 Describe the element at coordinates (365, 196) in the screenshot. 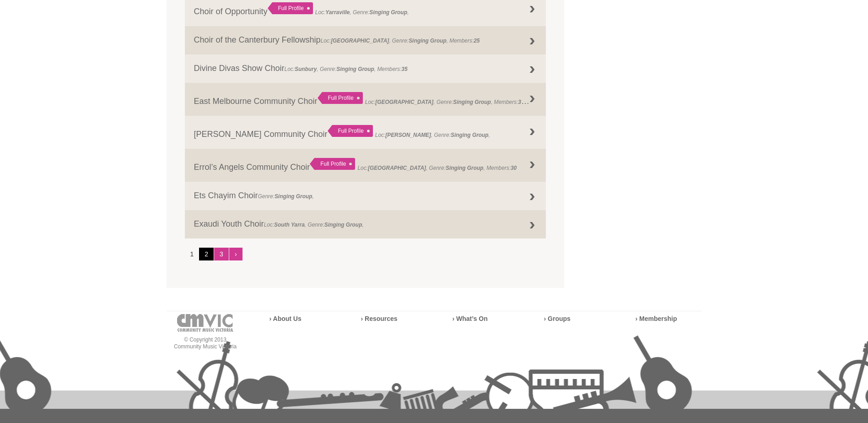

I see `a: Ets Chayim ChoirGenre:Singing Group,` at that location.